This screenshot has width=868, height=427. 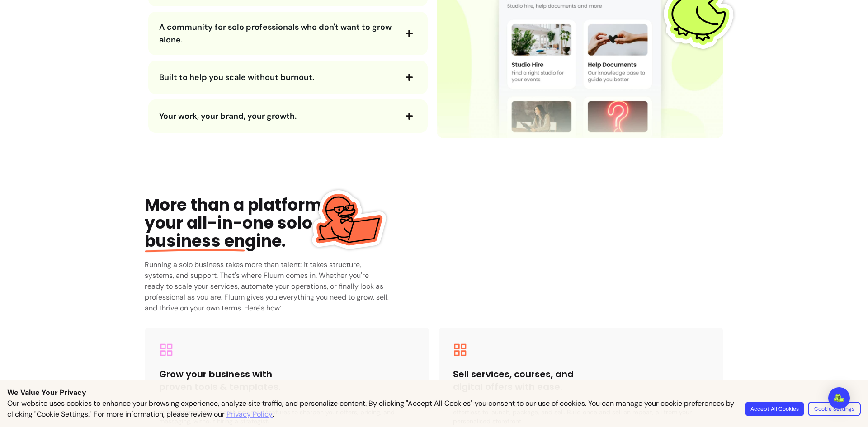 I want to click on span: Built to help you scale without burnout., so click(x=236, y=77).